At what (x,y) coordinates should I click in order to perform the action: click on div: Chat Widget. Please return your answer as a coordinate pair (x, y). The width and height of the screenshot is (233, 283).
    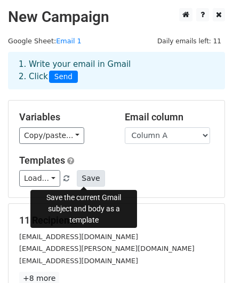
    Looking at the image, I should click on (207, 257).